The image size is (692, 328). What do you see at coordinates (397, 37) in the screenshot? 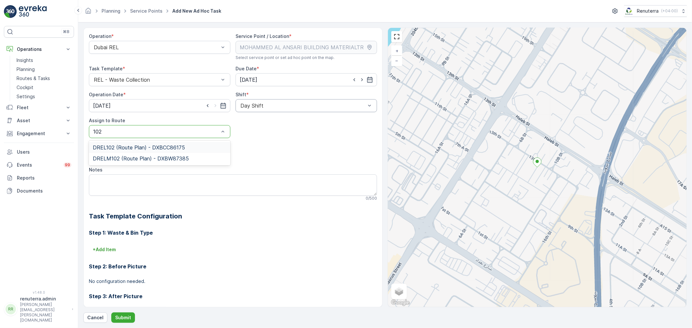
I see `a: View Fullscreen` at bounding box center [397, 37].